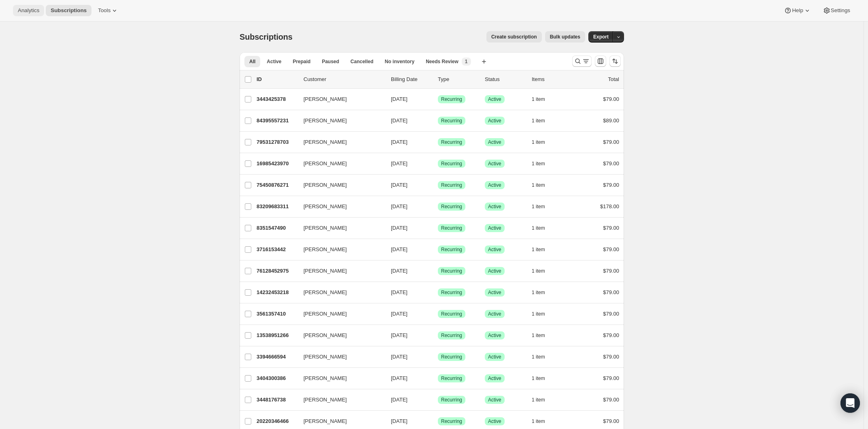  I want to click on p: 3716153442, so click(276, 249).